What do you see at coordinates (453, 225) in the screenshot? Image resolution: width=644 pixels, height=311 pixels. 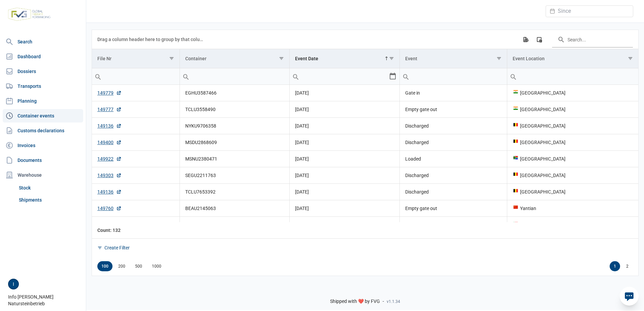 I see `td: Departed` at bounding box center [453, 225].